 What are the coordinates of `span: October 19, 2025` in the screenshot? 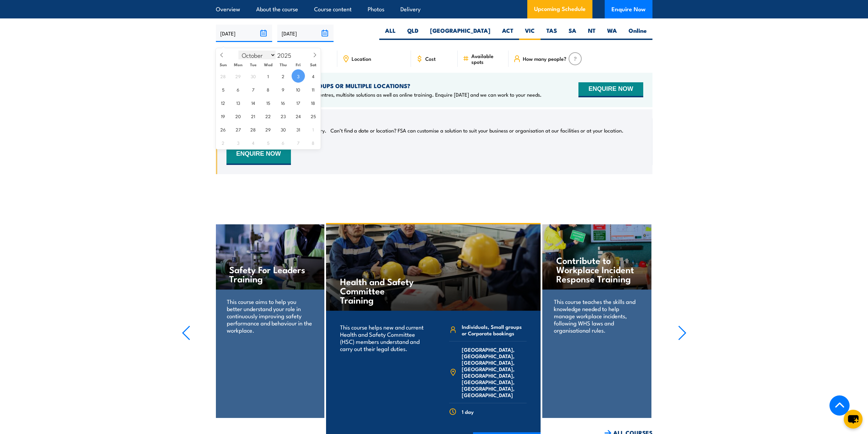 It's located at (223, 116).